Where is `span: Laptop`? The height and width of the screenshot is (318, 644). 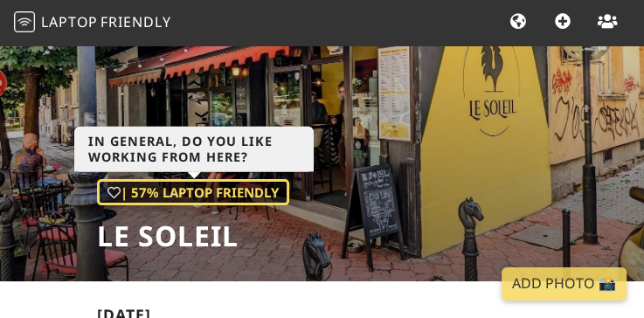
span: Laptop is located at coordinates (69, 22).